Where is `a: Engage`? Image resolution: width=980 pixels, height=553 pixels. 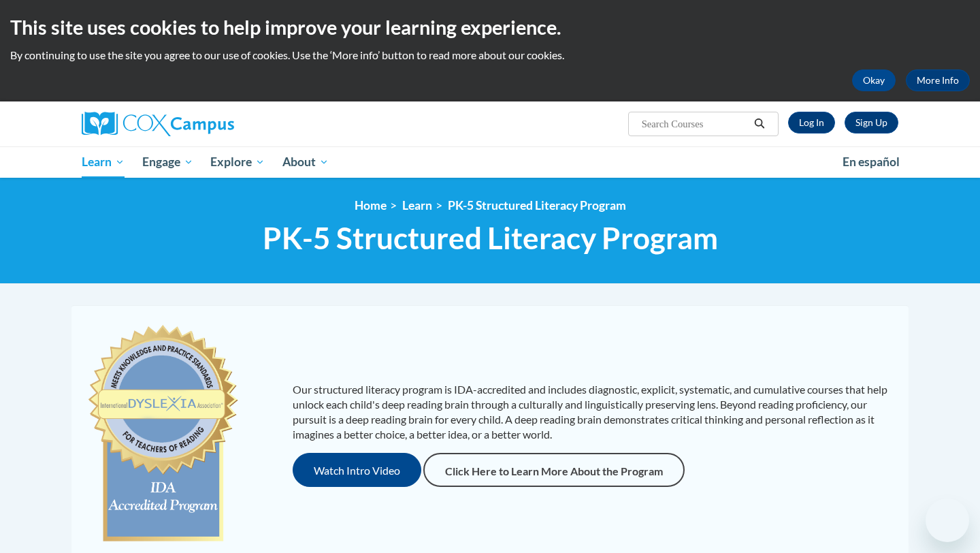
a: Engage is located at coordinates (167, 162).